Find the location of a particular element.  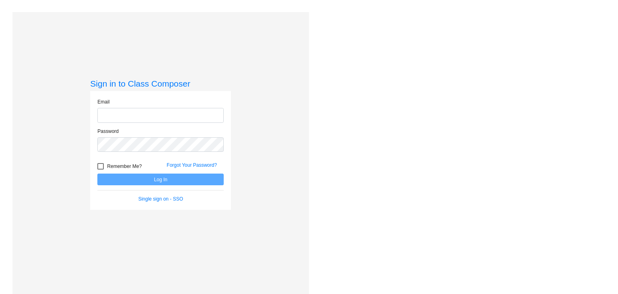

a: Forgot Your Password? is located at coordinates (191, 165).